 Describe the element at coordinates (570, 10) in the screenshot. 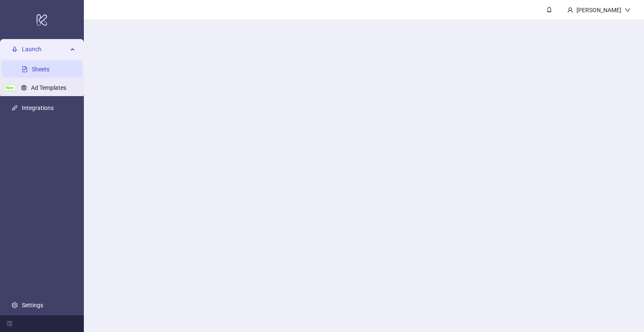

I see `span: user` at that location.